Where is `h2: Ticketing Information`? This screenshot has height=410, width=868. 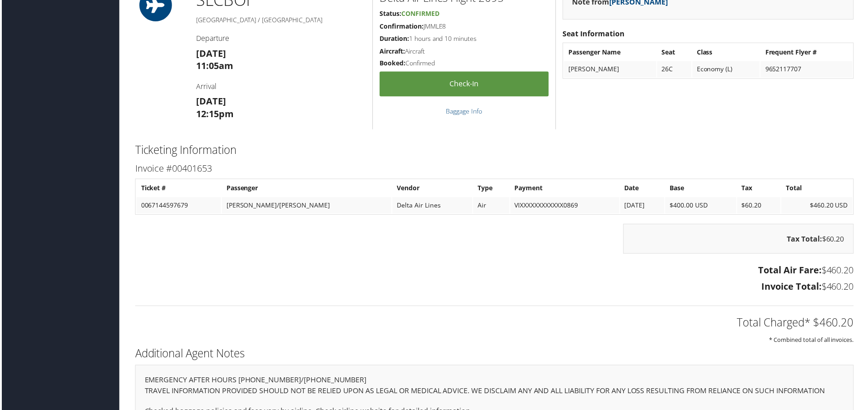 h2: Ticketing Information is located at coordinates (495, 150).